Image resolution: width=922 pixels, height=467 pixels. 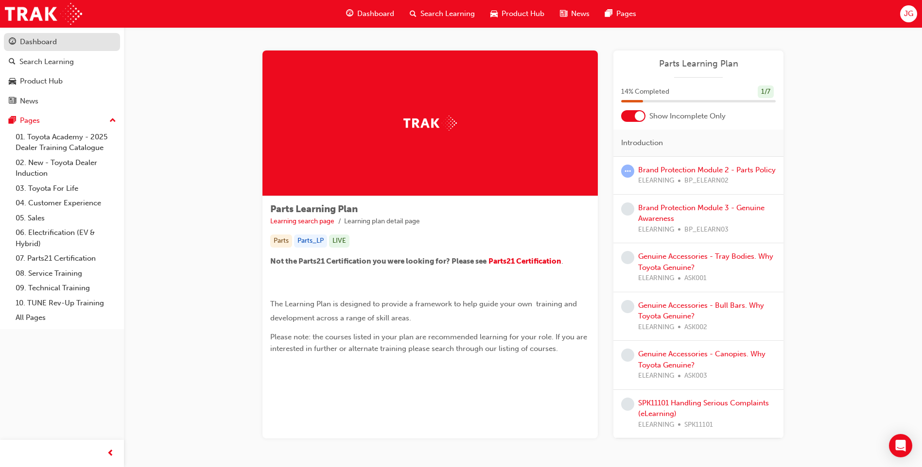 What do you see at coordinates (645, 92) in the screenshot?
I see `span: 14 % Completed` at bounding box center [645, 92].